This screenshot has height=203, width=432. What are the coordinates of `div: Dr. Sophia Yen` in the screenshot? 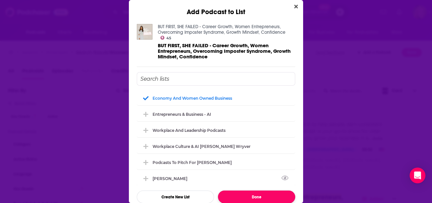 It's located at (216, 179).